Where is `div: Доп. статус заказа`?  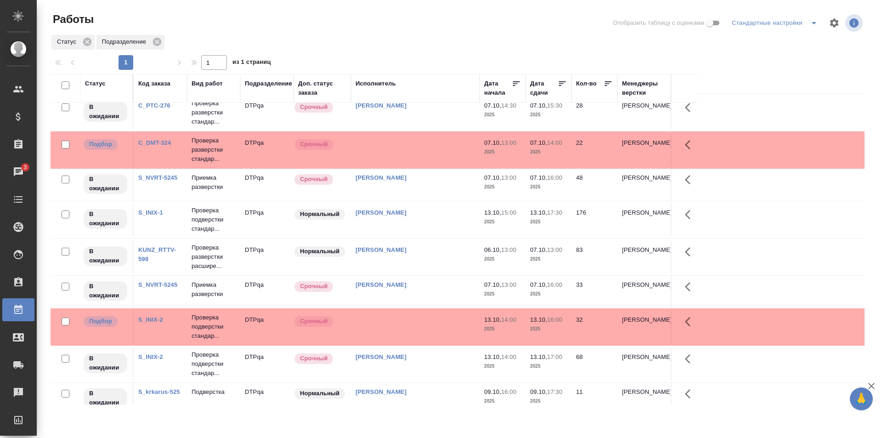
div: Доп. статус заказа is located at coordinates (322, 88).